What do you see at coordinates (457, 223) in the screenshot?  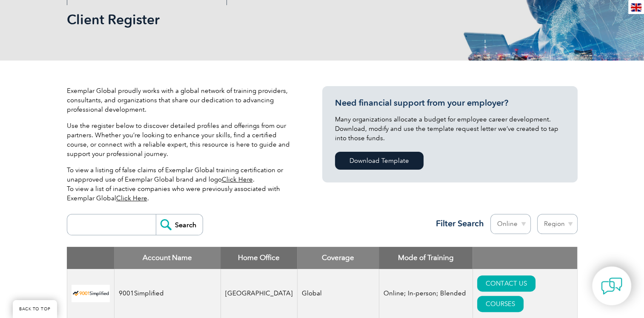 I see `h3: Filter Search` at bounding box center [457, 223].